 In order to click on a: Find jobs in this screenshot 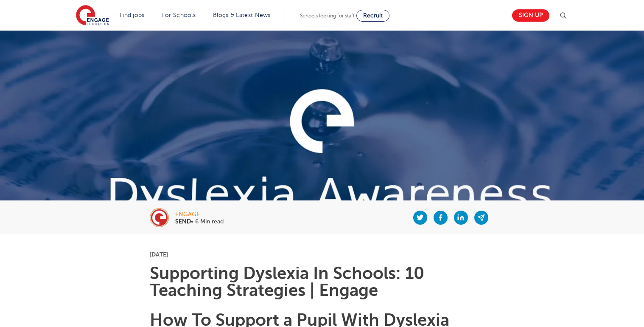, I will do `click(132, 15)`.